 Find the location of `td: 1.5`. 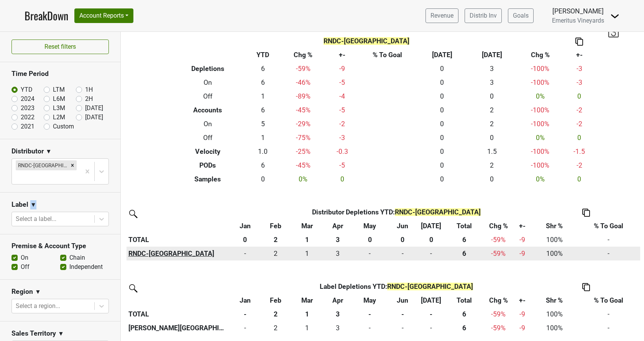

td: 1.5 is located at coordinates (492, 151).